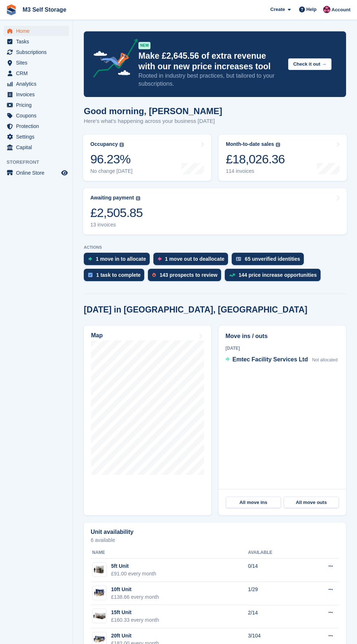  What do you see at coordinates (104, 144) in the screenshot?
I see `div: Occupancy` at bounding box center [104, 144].